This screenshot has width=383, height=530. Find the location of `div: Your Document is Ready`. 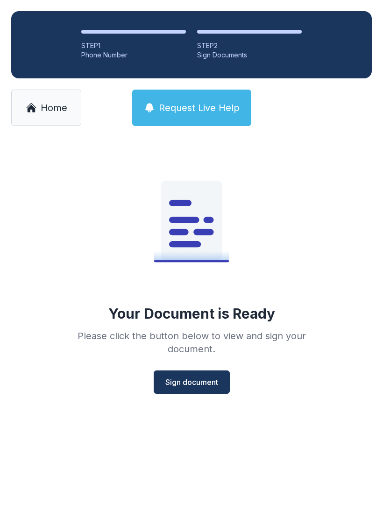

div: Your Document is Ready is located at coordinates (191, 314).